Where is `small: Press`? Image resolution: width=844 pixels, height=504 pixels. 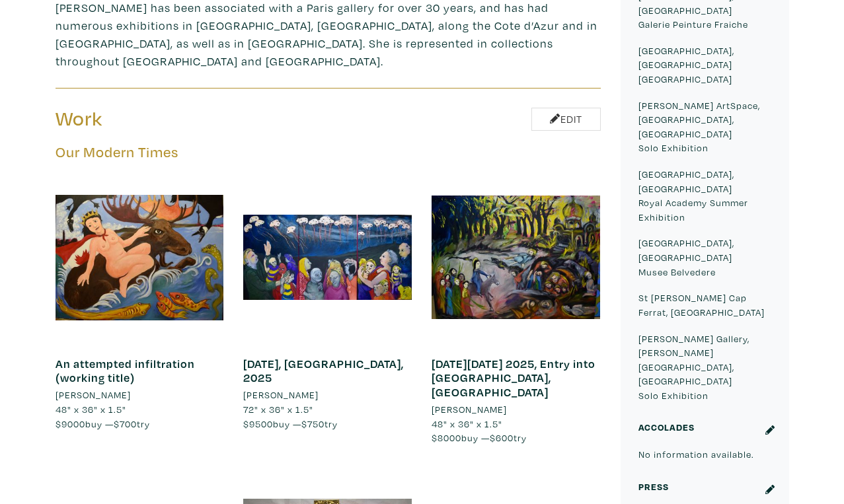
small: Press is located at coordinates (654, 486).